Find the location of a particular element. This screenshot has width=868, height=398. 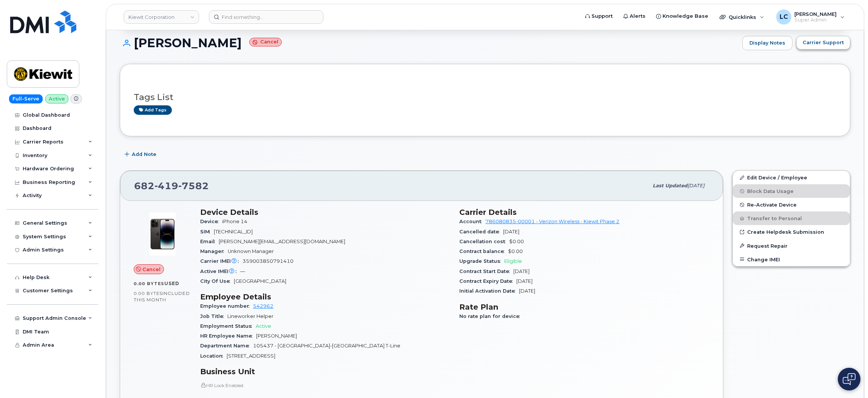

span: Unknown Manager is located at coordinates (251, 251).